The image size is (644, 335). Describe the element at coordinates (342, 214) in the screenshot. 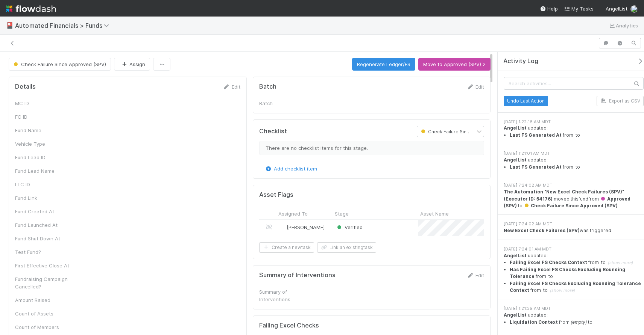

I see `span: Stage` at that location.